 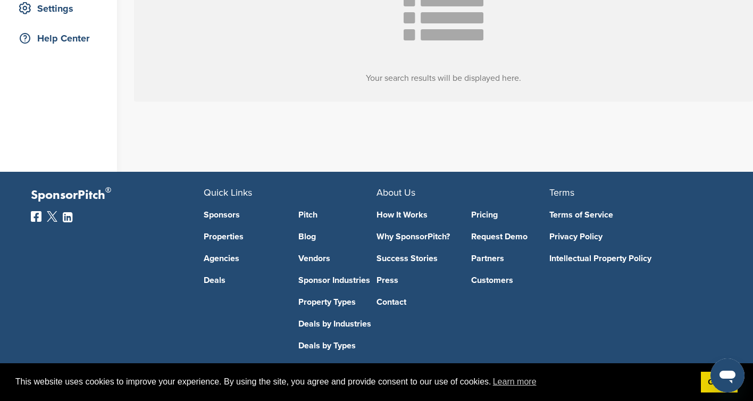 What do you see at coordinates (562, 193) in the screenshot?
I see `span: Terms` at bounding box center [562, 193].